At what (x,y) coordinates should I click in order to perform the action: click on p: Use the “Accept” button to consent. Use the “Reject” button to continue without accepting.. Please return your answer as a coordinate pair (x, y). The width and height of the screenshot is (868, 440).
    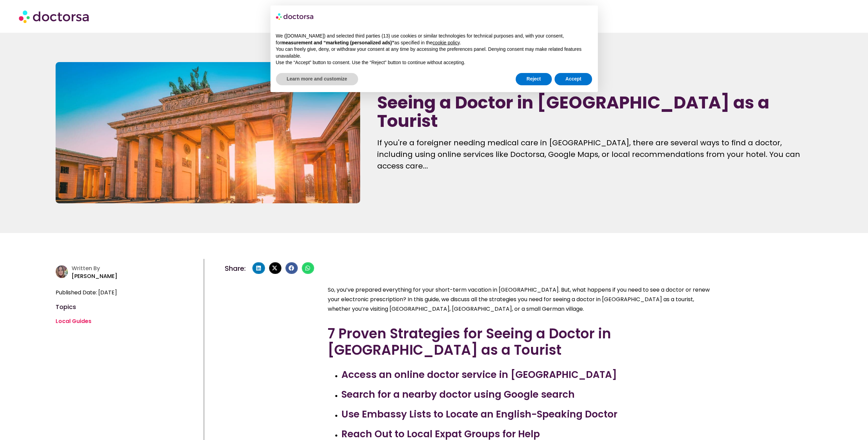
    Looking at the image, I should click on (434, 63).